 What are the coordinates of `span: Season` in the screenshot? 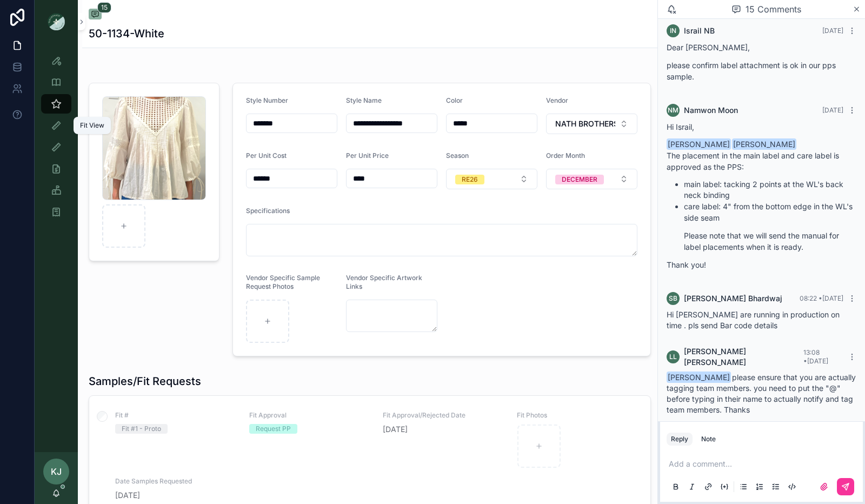 It's located at (457, 155).